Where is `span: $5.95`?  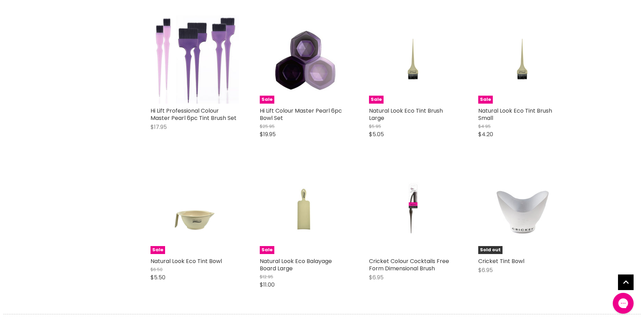 span: $5.95 is located at coordinates (375, 126).